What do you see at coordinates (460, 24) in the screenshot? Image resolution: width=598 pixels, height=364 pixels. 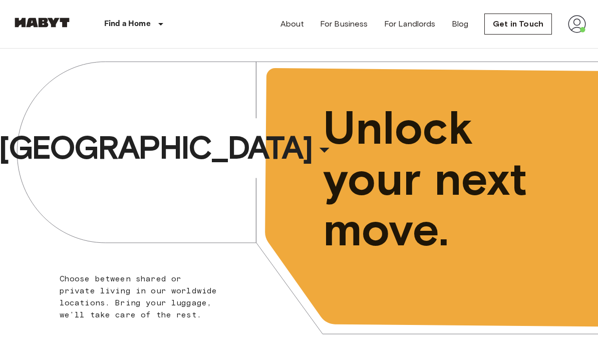 I see `a: Blog` at bounding box center [460, 24].